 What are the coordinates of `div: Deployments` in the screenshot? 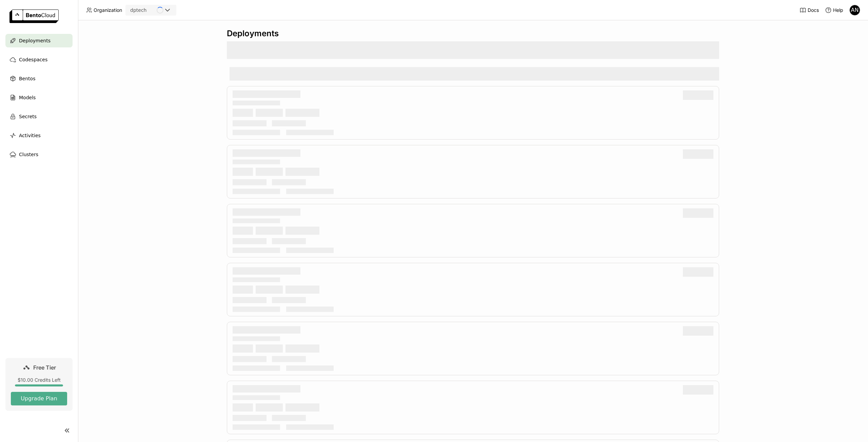 It's located at (472, 34).